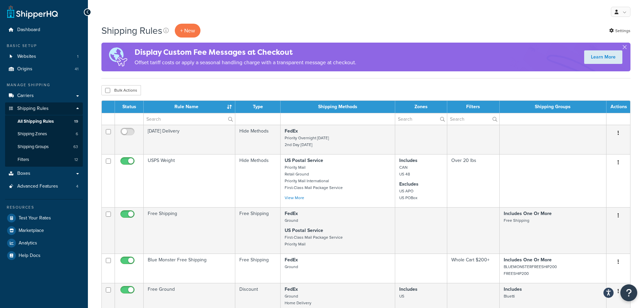 The width and height of the screenshot is (644, 308). I want to click on small: Free Shipping, so click(516, 220).